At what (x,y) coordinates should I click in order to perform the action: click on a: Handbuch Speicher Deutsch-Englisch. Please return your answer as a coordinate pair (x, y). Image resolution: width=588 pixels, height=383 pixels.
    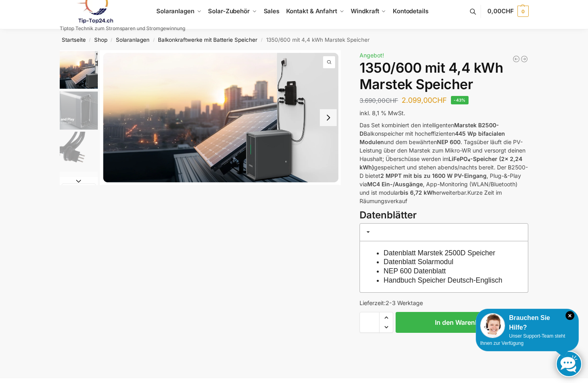
    Looking at the image, I should click on (443, 280).